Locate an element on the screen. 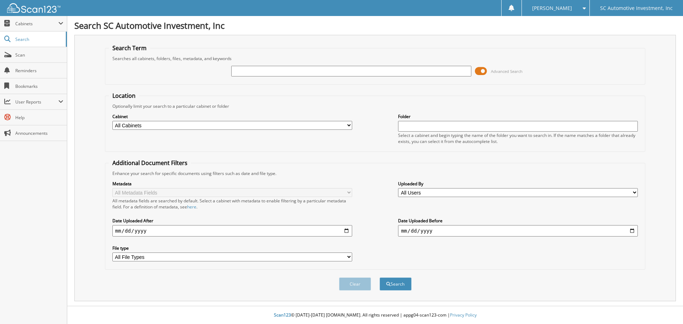  div: Select a cabinet and begin typing the name of the folder you want to search in. If the name match... is located at coordinates (518, 138).